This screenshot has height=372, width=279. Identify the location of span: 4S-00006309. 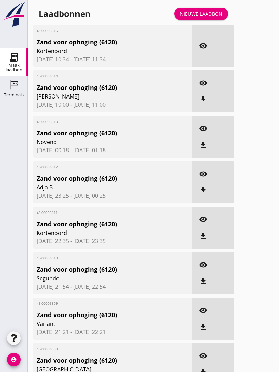
(100, 303).